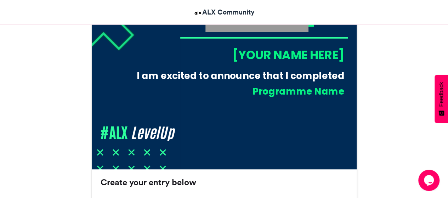 This screenshot has width=448, height=198. Describe the element at coordinates (262, 55) in the screenshot. I see `div: [YOUR NAME HERE]` at that location.